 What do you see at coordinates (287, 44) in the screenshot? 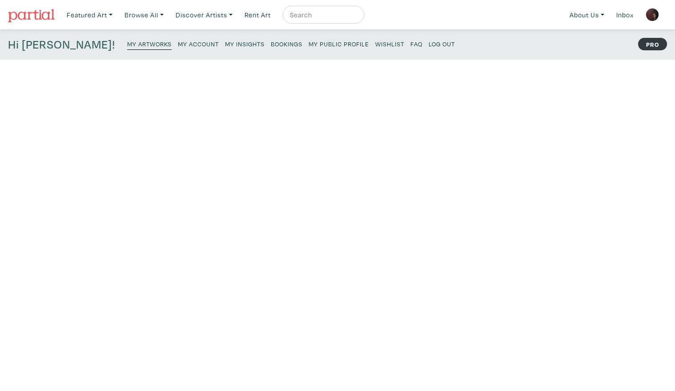
I see `small: Bookings` at bounding box center [287, 44].